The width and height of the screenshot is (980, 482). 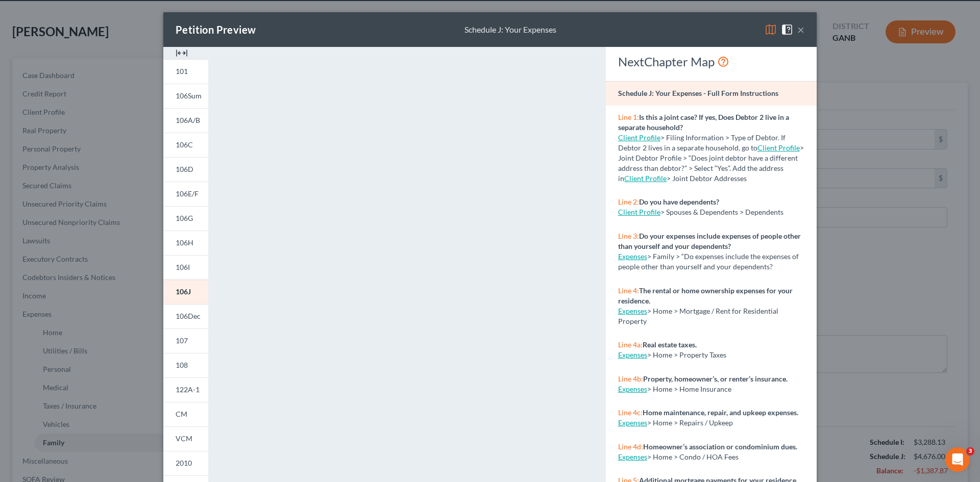 What do you see at coordinates (184, 218) in the screenshot?
I see `span: 106G` at bounding box center [184, 218].